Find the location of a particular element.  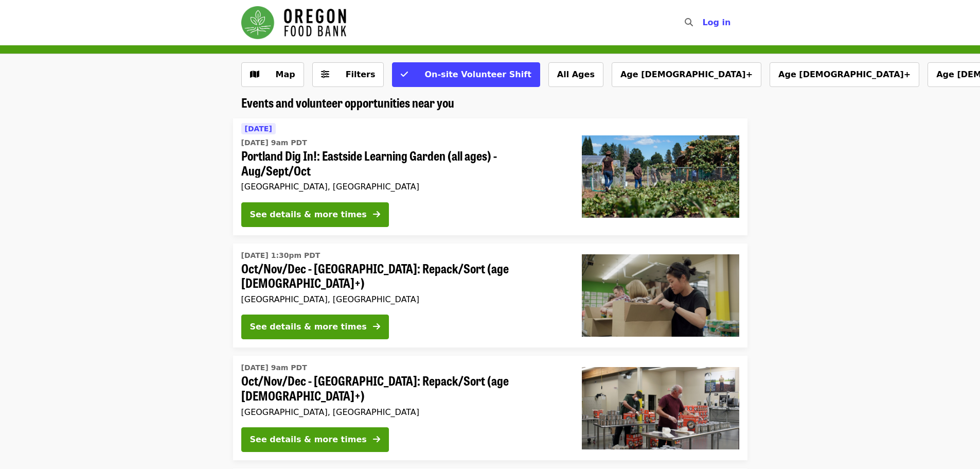

img: Oct/Nov/Dec - Portland: Repack/Sort (age 16+) organized by Oregon Food Bank is located at coordinates (660, 408).